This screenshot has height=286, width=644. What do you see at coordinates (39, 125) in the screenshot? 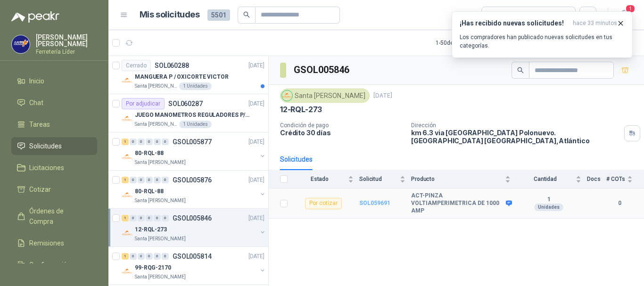
I see `span: Tareas` at bounding box center [39, 125].